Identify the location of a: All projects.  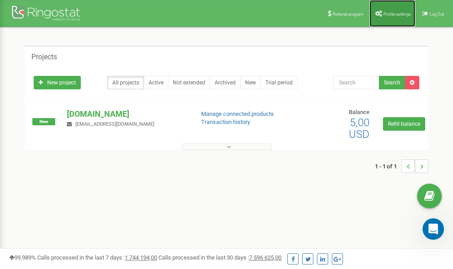
(126, 83).